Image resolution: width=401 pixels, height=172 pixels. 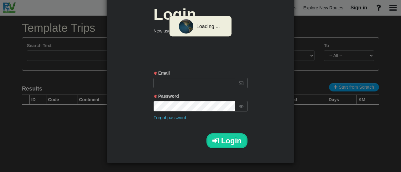 What do you see at coordinates (170, 118) in the screenshot?
I see `a: Forgot password` at bounding box center [170, 118].